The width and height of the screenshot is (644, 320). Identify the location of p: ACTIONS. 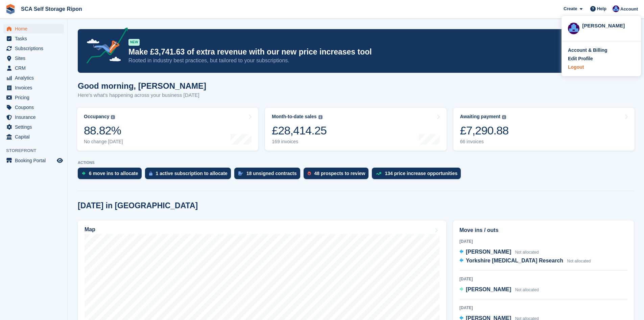
(355, 162).